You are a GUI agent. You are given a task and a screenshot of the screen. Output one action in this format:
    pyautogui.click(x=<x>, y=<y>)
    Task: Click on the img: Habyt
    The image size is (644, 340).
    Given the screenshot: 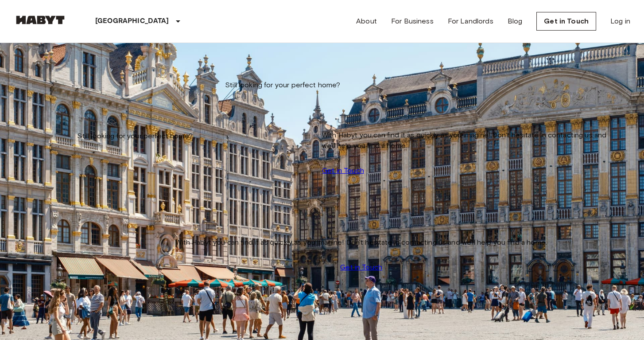 What is the action you would take?
    pyautogui.click(x=40, y=20)
    